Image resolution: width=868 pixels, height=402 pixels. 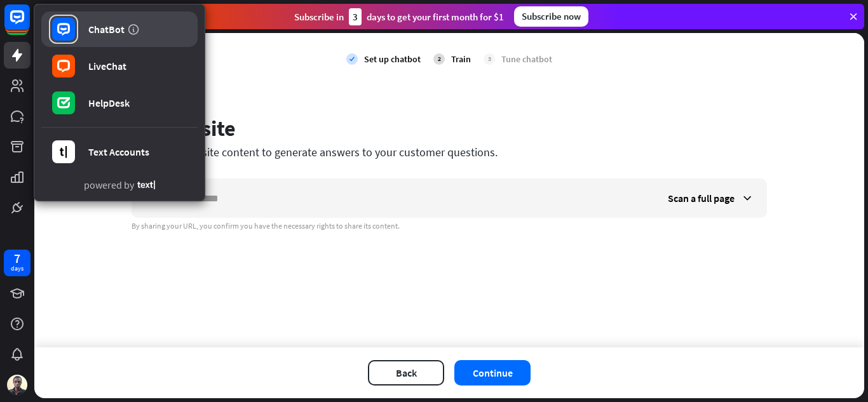 I want to click on button: Back, so click(x=406, y=373).